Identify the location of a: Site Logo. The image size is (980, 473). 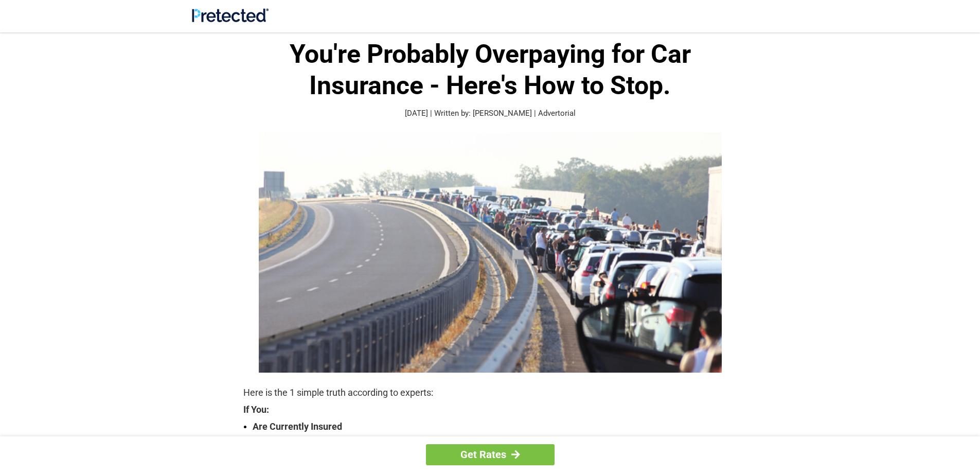
(230, 19).